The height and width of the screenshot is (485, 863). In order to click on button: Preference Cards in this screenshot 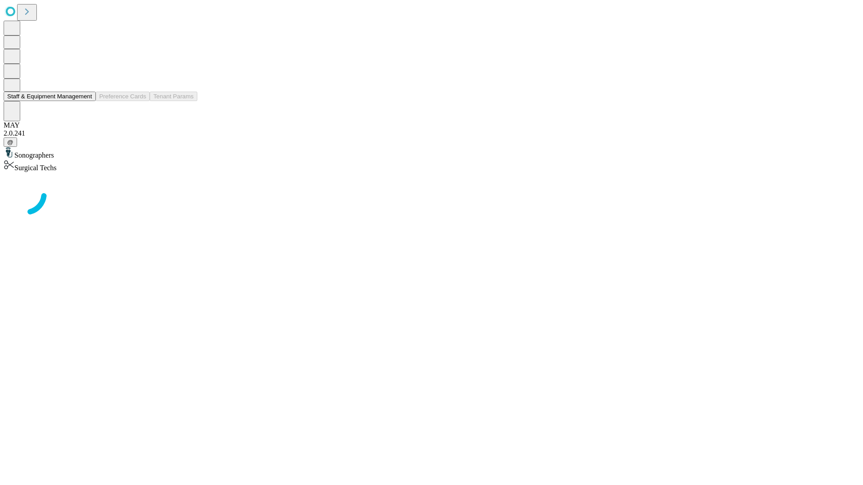, I will do `click(123, 96)`.